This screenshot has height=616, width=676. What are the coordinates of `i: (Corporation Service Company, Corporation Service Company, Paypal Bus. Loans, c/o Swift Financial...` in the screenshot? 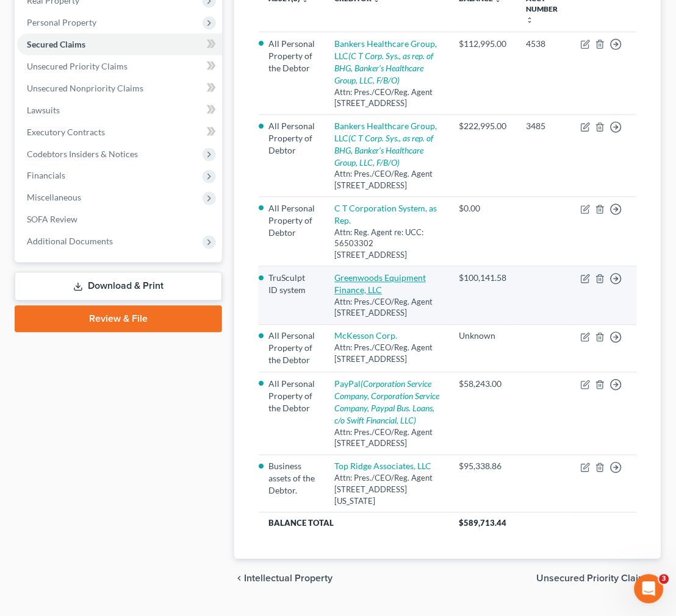 It's located at (387, 403).